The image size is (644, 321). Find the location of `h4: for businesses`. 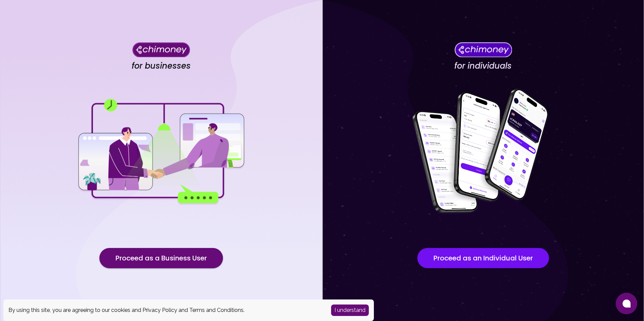

h4: for businesses is located at coordinates (161, 66).